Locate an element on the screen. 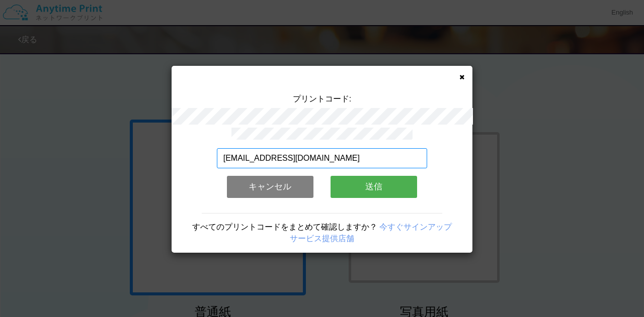  button: 送信 is located at coordinates (374, 187).